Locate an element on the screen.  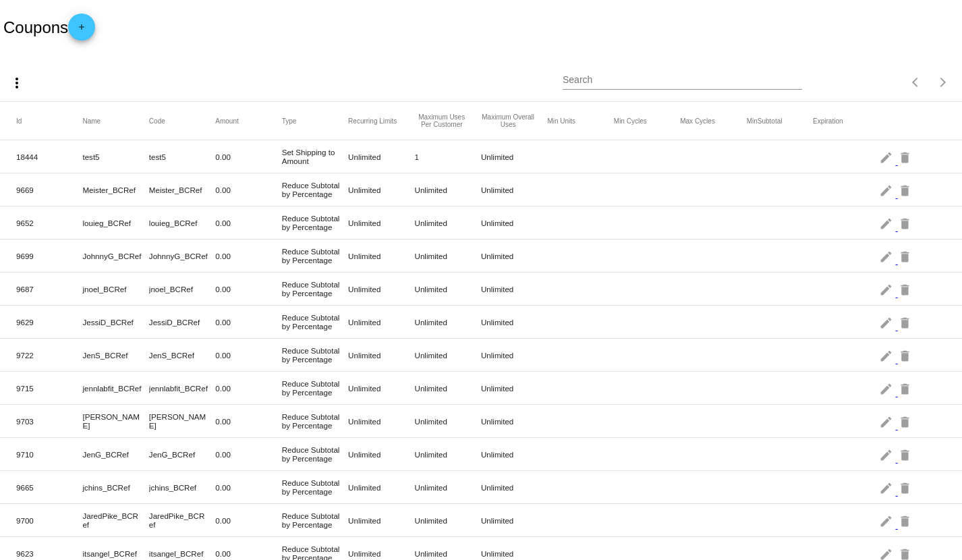
button: Previous page is located at coordinates (916, 82).